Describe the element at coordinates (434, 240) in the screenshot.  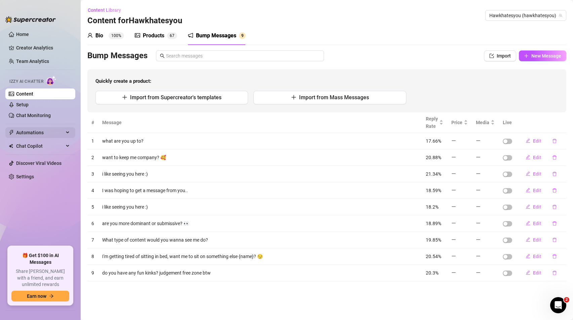
I see `span: 19.85%` at that location.